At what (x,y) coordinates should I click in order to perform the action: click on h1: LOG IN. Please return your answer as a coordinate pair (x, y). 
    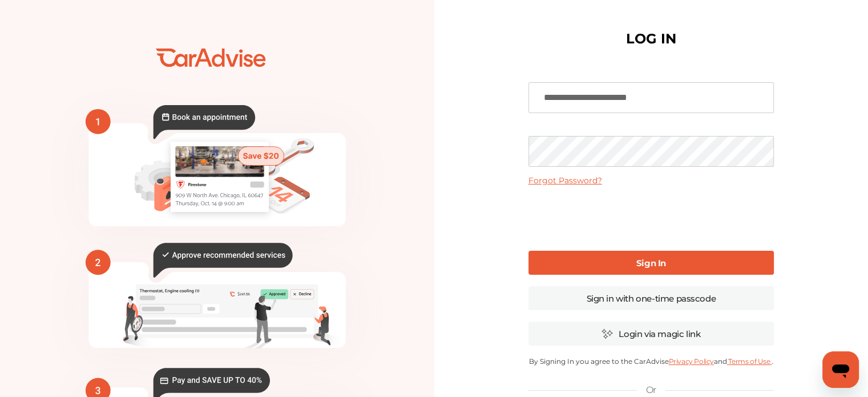
    Looking at the image, I should click on (651, 39).